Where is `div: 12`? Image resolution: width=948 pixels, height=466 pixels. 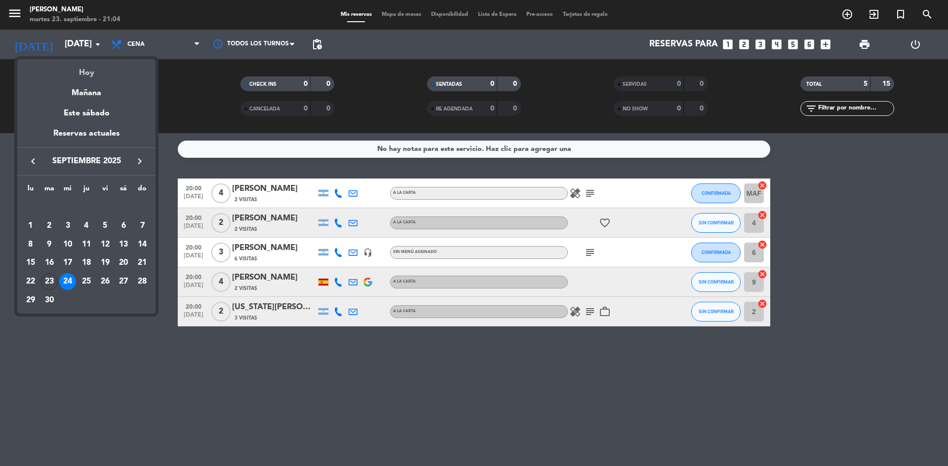
div: 12 is located at coordinates (105, 245).